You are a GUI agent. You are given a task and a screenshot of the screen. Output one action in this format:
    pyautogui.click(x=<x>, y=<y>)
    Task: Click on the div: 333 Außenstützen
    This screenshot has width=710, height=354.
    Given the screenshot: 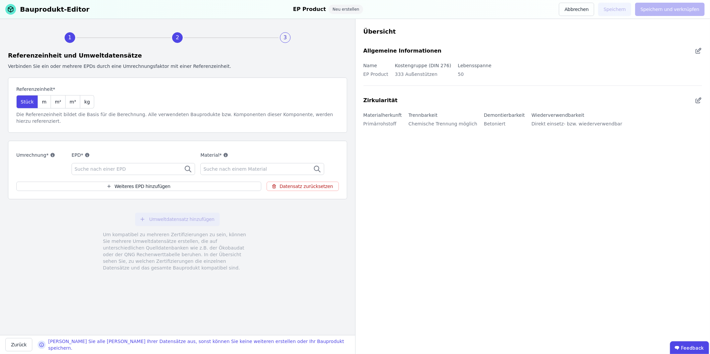 What is the action you would take?
    pyautogui.click(x=423, y=76)
    